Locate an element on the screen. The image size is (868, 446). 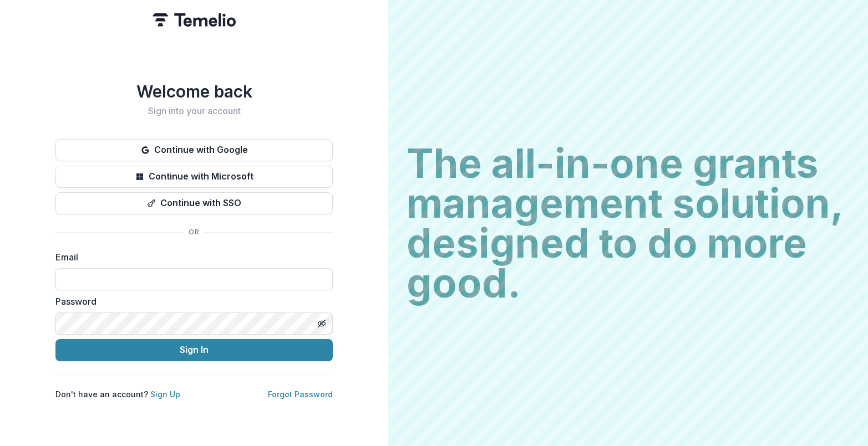
h2: Sign into your account is located at coordinates (194, 111).